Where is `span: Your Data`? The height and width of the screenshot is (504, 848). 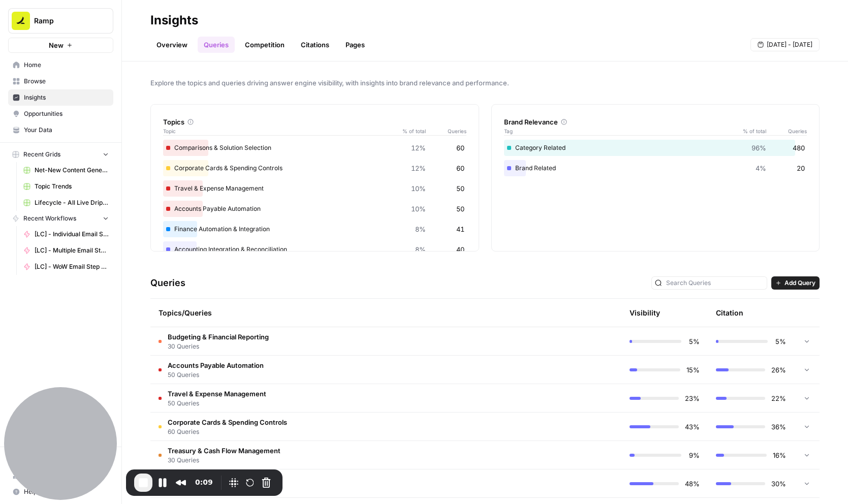
span: Your Data is located at coordinates (66, 130).